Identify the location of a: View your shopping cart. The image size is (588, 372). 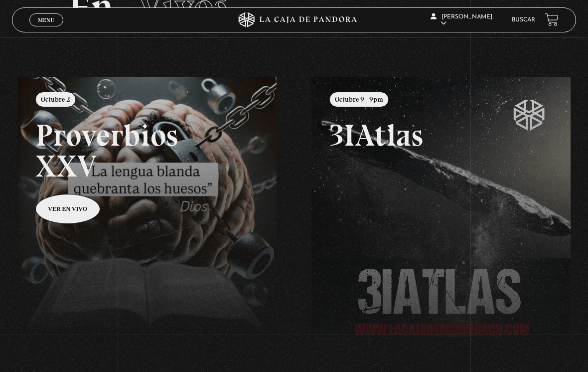
(552, 20).